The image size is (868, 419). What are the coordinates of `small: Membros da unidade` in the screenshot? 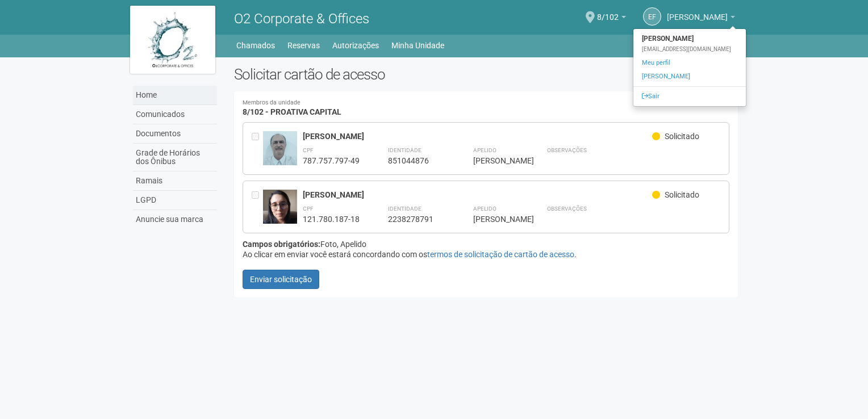 It's located at (485, 102).